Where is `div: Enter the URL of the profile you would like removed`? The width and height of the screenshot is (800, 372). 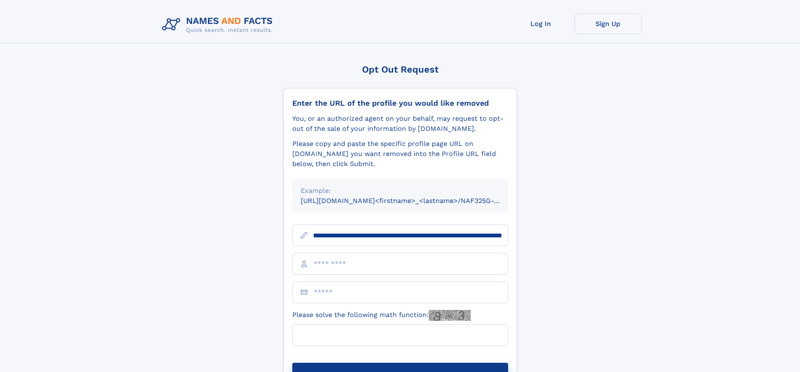 div: Enter the URL of the profile you would like removed is located at coordinates (400, 103).